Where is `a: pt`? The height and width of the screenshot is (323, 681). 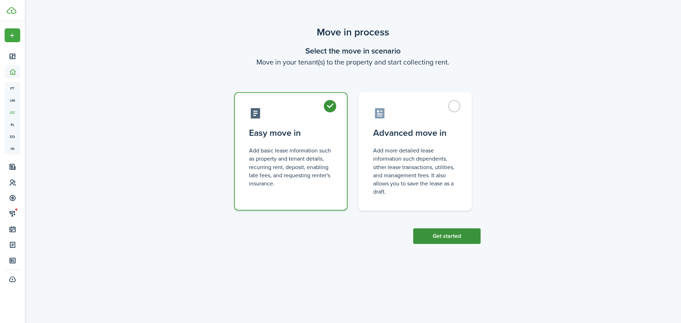 a: pt is located at coordinates (12, 88).